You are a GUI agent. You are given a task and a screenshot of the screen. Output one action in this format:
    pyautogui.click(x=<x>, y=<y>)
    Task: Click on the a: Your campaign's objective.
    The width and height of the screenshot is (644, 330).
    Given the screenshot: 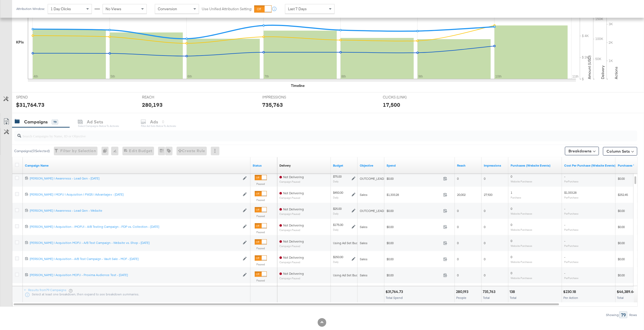 What is the action you would take?
    pyautogui.click(x=371, y=165)
    